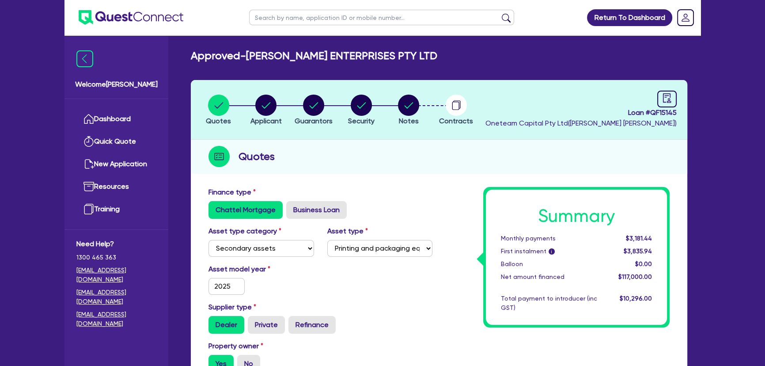 The width and height of the screenshot is (765, 366). Describe the element at coordinates (218, 110) in the screenshot. I see `button: Quotes` at that location.